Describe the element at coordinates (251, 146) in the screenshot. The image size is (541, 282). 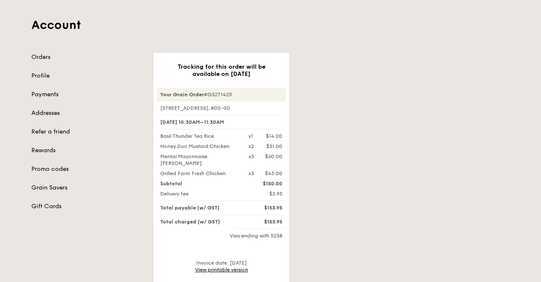
I see `div: x2` at that location.